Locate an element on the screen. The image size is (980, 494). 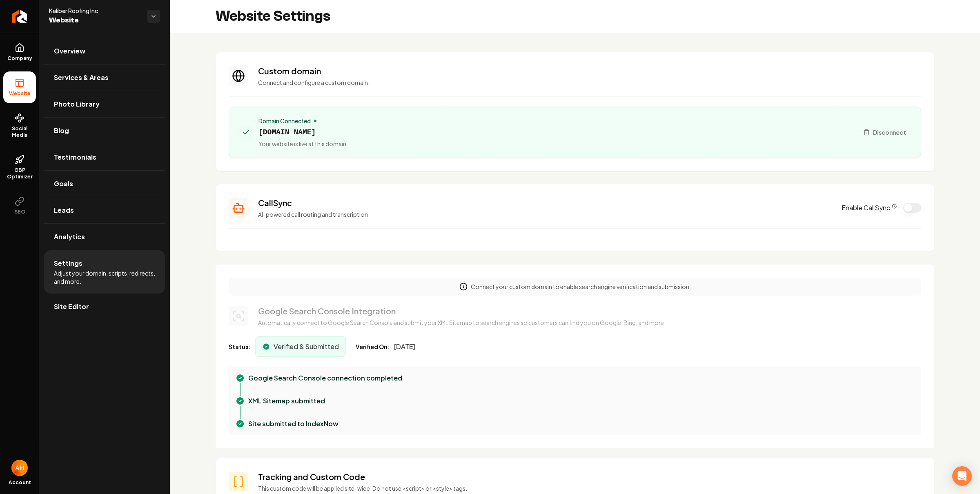
span: Company is located at coordinates (20, 59).